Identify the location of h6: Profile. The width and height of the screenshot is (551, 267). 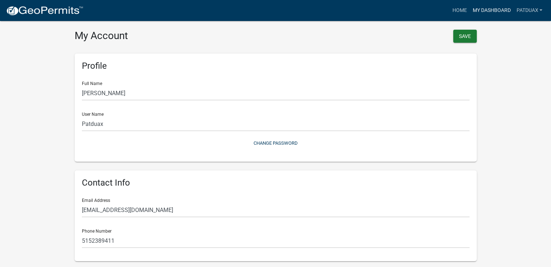
(276, 66).